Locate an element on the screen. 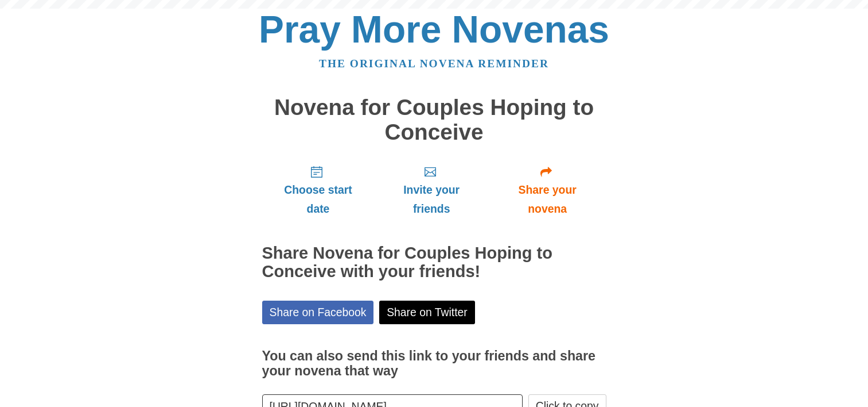 Image resolution: width=868 pixels, height=407 pixels. span: Choose start date is located at coordinates (319, 199).